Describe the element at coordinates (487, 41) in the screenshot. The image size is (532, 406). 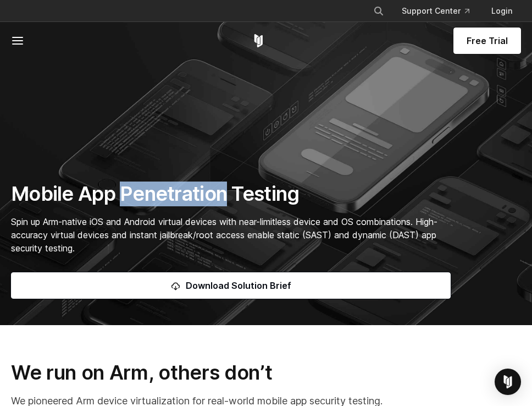
I see `span: Free Trial` at that location.